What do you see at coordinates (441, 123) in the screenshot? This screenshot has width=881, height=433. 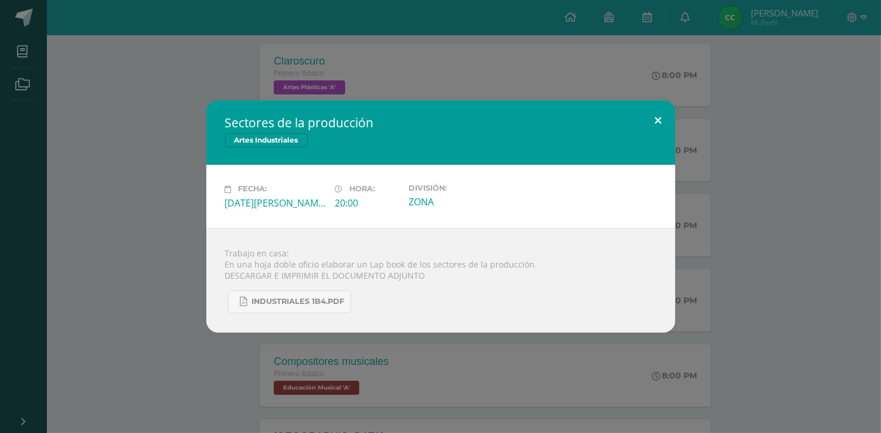 I see `h2: Sectores de la producción` at bounding box center [441, 123].